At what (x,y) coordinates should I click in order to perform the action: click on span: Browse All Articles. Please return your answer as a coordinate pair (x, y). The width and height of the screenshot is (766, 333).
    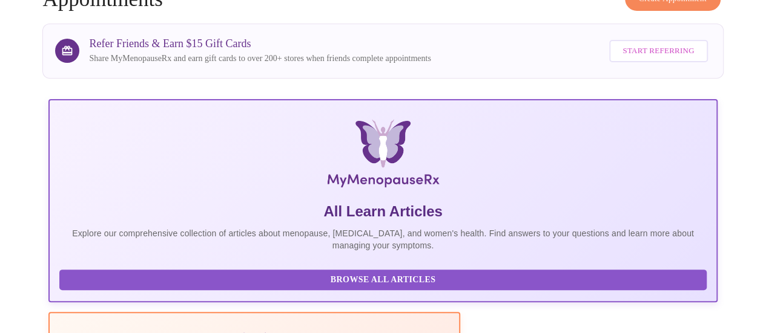
    Looking at the image, I should click on (382, 280).